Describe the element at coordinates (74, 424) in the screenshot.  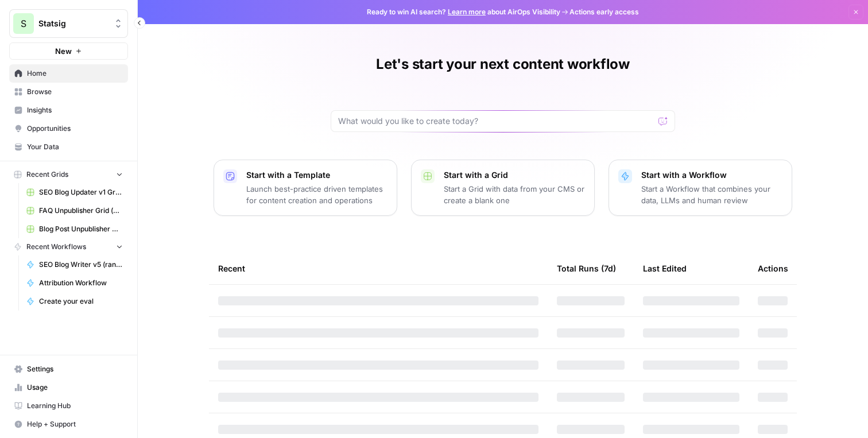
I see `span: Help + Support` at that location.